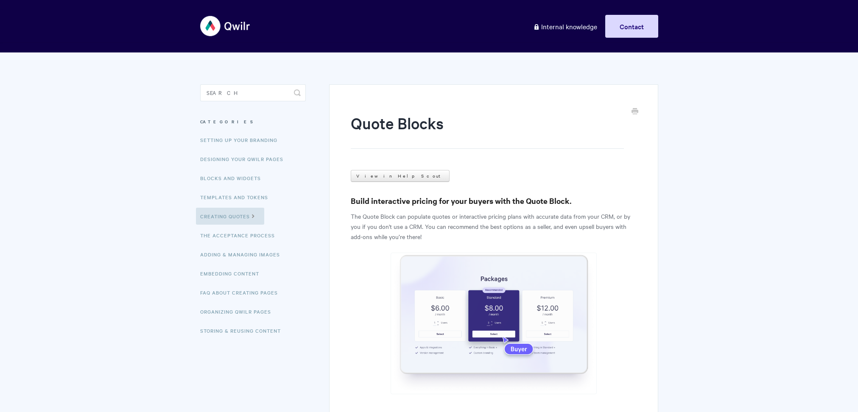  Describe the element at coordinates (493, 201) in the screenshot. I see `h3: Build interactive pricing for your buyers with the Quote Block.` at that location.